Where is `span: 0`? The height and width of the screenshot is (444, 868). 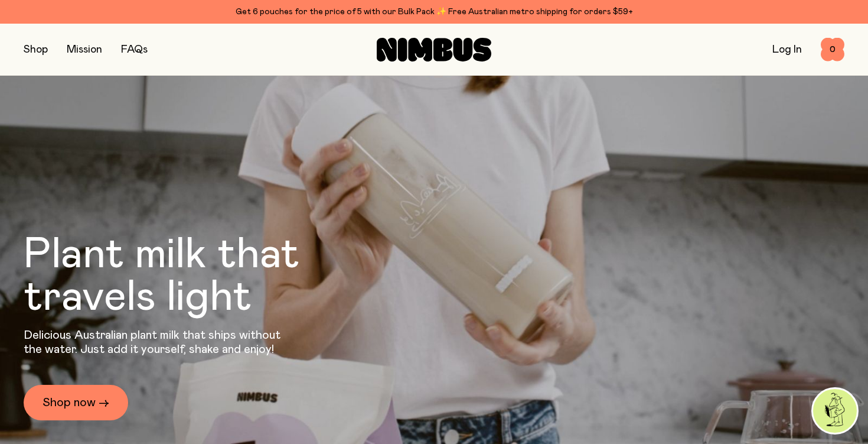 span: 0 is located at coordinates (832, 49).